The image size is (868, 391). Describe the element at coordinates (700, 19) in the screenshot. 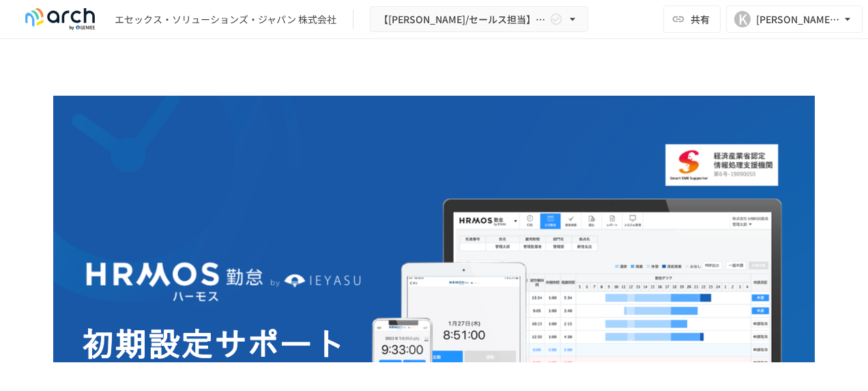

I see `span: 共有` at that location.